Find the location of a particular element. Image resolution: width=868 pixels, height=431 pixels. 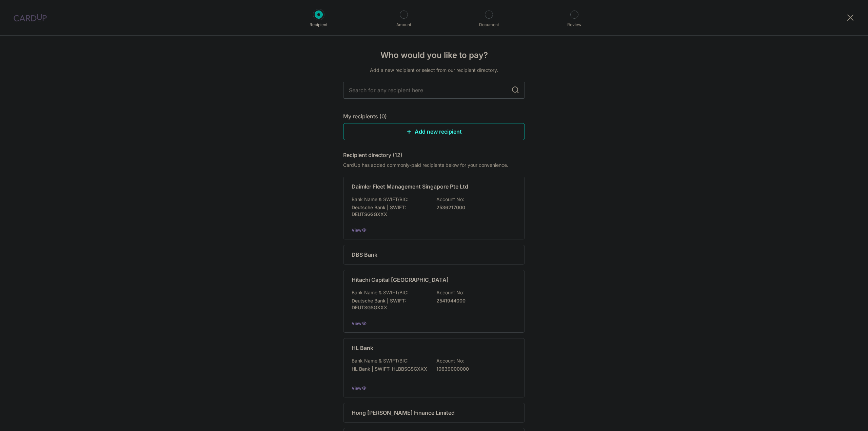

p: Amount is located at coordinates (404, 24).